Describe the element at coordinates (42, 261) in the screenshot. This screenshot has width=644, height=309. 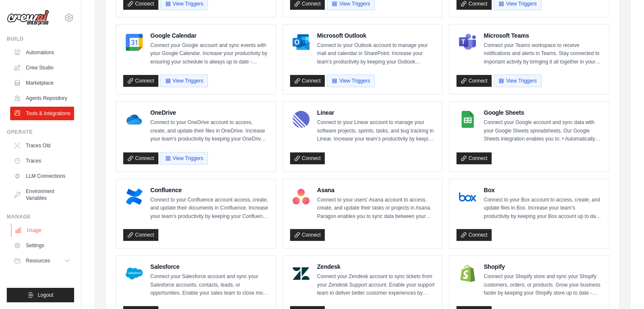
I see `button: Resources` at that location.